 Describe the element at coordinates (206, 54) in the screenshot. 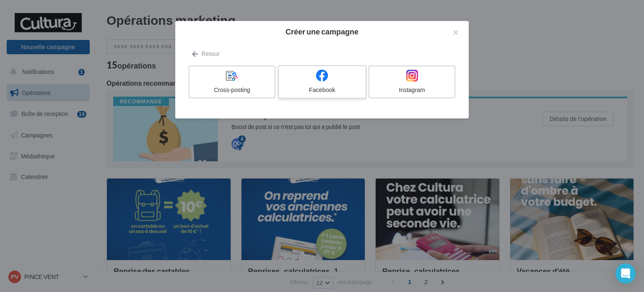

I see `button: Retour` at that location.